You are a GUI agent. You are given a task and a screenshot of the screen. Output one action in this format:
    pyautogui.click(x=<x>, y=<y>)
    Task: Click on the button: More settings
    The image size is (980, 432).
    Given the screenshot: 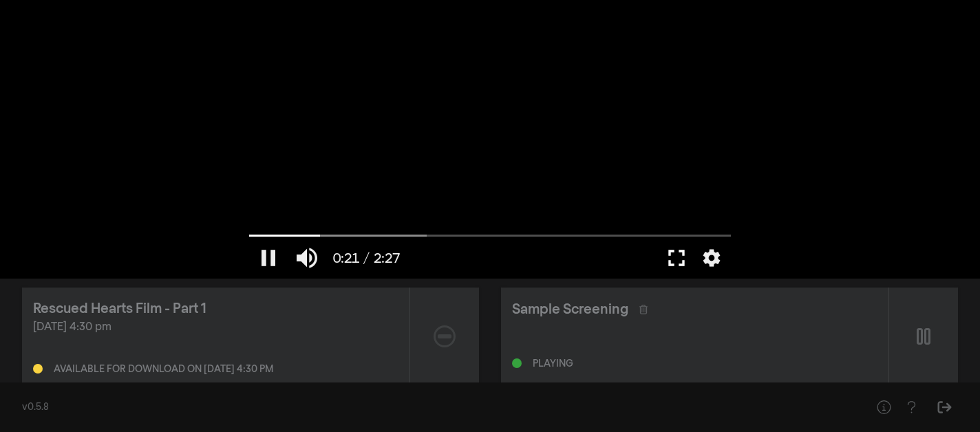 What is the action you would take?
    pyautogui.click(x=712, y=258)
    